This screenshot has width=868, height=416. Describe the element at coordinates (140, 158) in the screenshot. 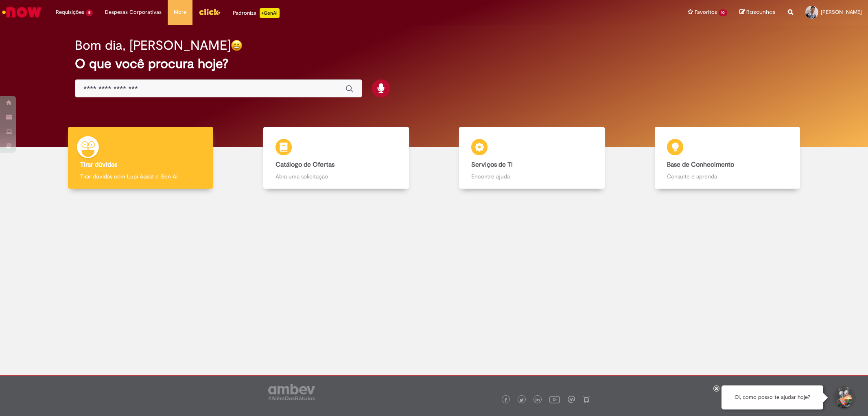

I see `a: Tirar dúvidas Tirar dúvidas com Lupi Assist e Gen Ai` at that location.